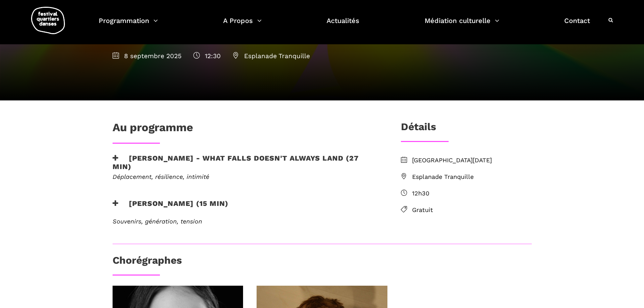  What do you see at coordinates (147, 56) in the screenshot?
I see `span: 8 septembre 2025` at bounding box center [147, 56].